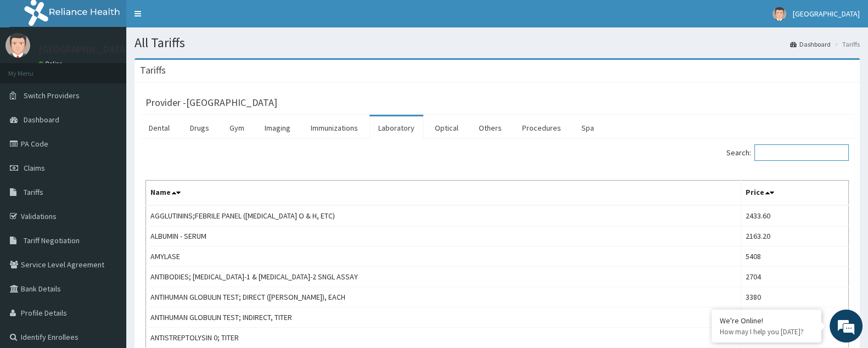 Image resolution: width=868 pixels, height=348 pixels. What do you see at coordinates (159, 128) in the screenshot?
I see `a: Dental` at bounding box center [159, 128].